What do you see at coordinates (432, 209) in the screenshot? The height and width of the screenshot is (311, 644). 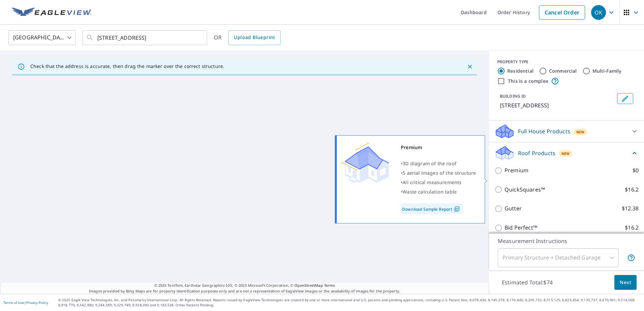 I see `a: Download Sample Report` at bounding box center [432, 209].